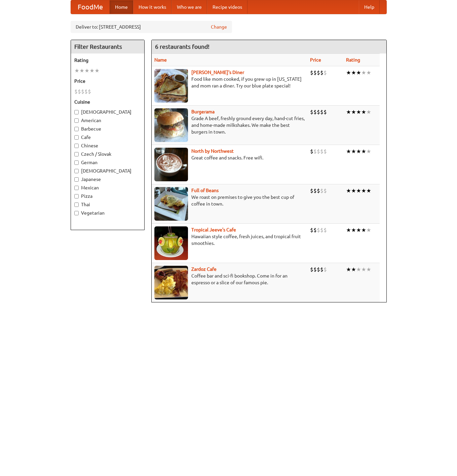  I want to click on img: burgerama.jpg, so click(171, 125).